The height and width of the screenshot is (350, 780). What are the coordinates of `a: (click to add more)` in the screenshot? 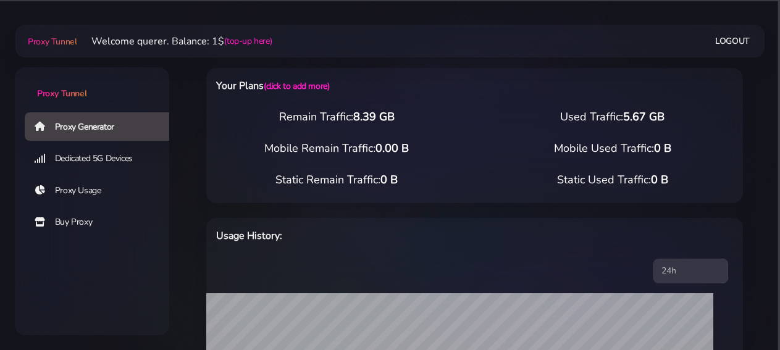 It's located at (297, 86).